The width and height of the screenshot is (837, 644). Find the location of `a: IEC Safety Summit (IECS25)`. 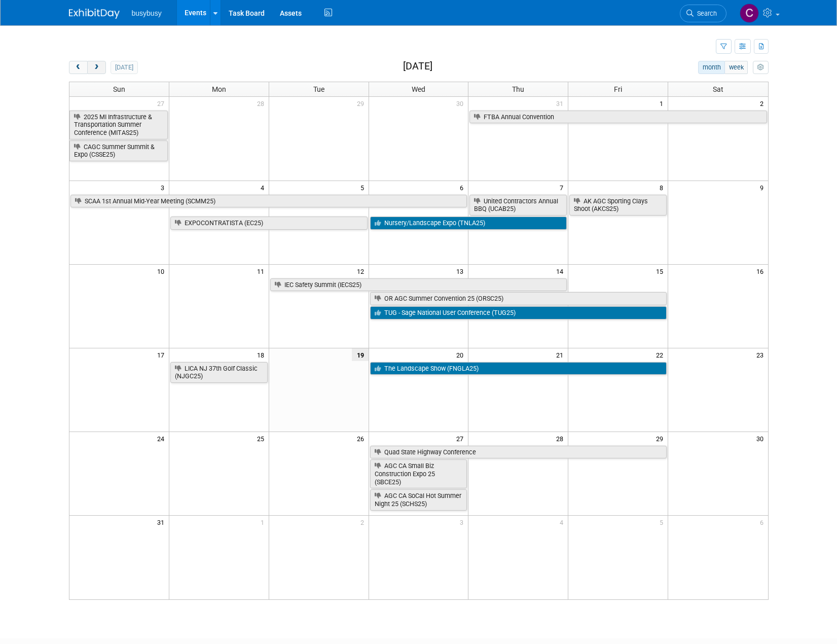

a: IEC Safety Summit (IECS25) is located at coordinates (419, 285).